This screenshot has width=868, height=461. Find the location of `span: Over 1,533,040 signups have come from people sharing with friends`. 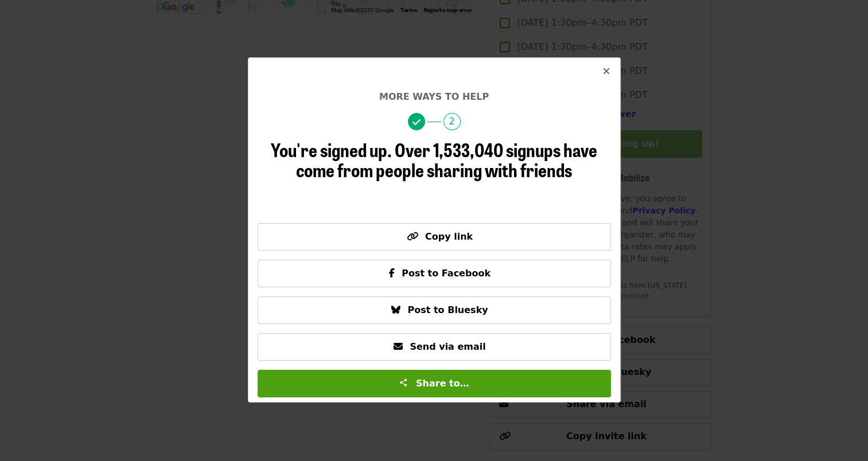

span: Over 1,533,040 signups have come from people sharing with friends is located at coordinates (446, 159).